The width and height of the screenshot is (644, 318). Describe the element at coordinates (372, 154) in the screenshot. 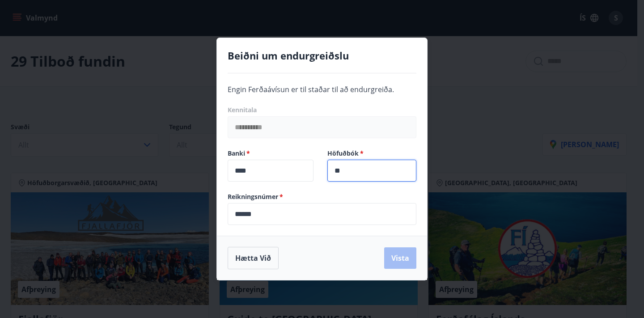

I see `label: Höfuðbók` at that location.